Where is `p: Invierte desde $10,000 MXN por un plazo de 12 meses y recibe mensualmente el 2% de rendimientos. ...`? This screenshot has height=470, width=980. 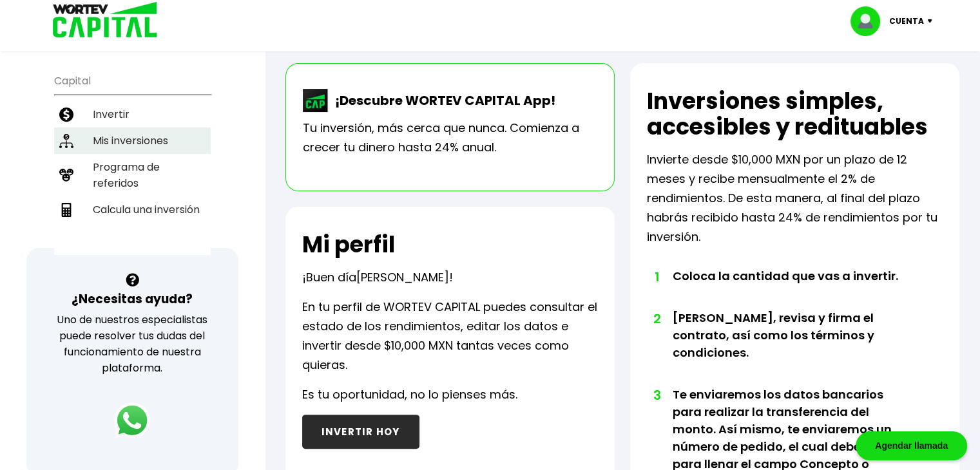 p: Invierte desde $10,000 MXN por un plazo de 12 meses y recibe mensualmente el 2% de rendimientos. ... is located at coordinates (794, 199).